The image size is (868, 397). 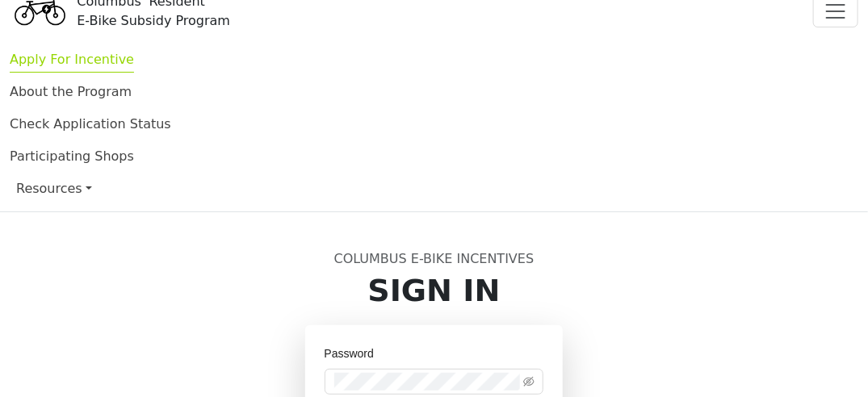 What do you see at coordinates (434, 258) in the screenshot?
I see `h6: Columbus E-Bike Incentives` at bounding box center [434, 258].